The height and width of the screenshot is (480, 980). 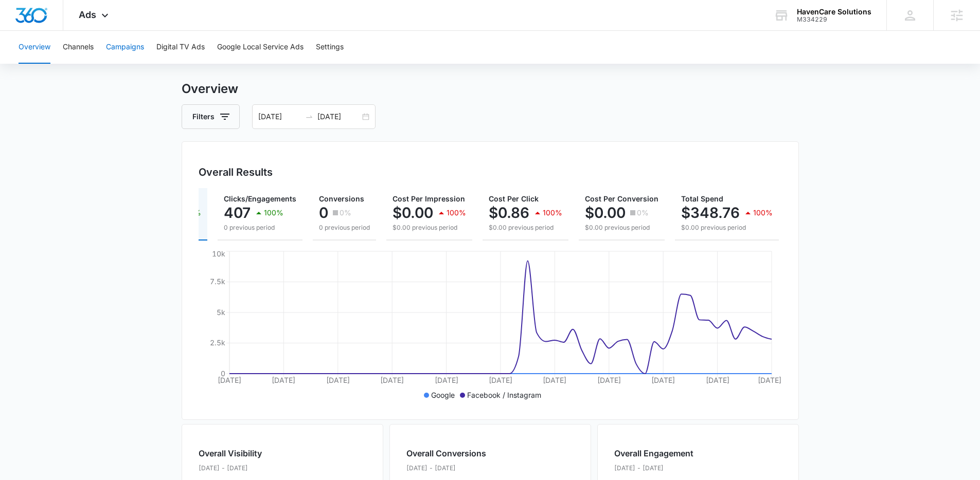 What do you see at coordinates (342, 199) in the screenshot?
I see `span: Conversions` at bounding box center [342, 199].